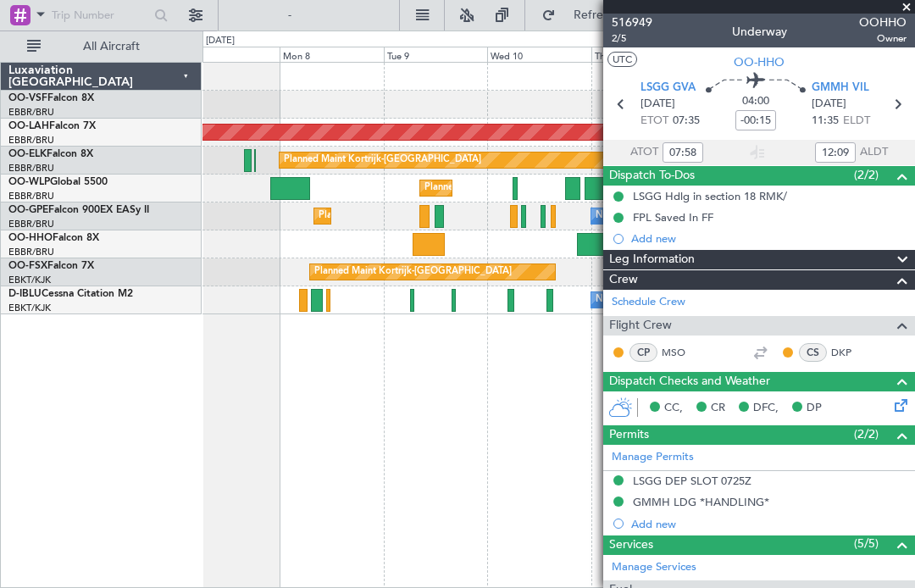  What do you see at coordinates (643, 352) in the screenshot?
I see `div: CP` at bounding box center [643, 352].